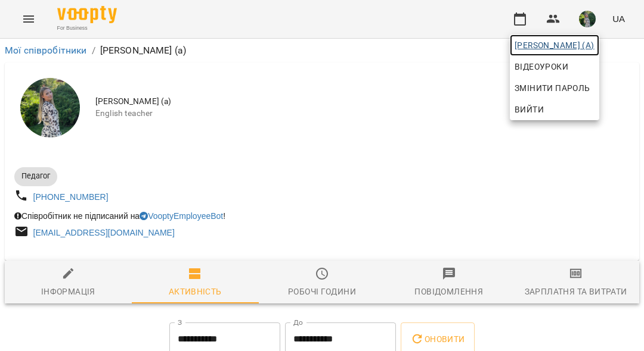 Image resolution: width=644 pixels, height=351 pixels. What do you see at coordinates (555, 88) in the screenshot?
I see `span: Змінити пароль` at bounding box center [555, 88].